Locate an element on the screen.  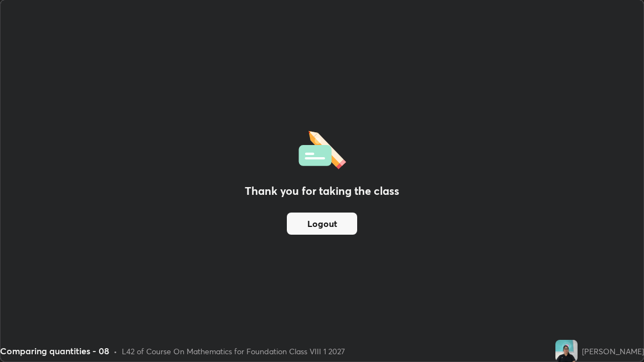
div: L42 of Course On Mathematics for Foundation Class VIII 1 2027 is located at coordinates (233, 351).